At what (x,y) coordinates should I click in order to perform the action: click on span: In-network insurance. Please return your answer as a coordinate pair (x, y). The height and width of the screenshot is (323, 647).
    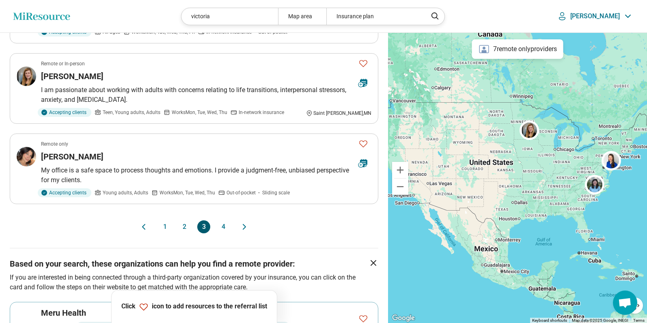
    Looking at the image, I should click on (261, 112).